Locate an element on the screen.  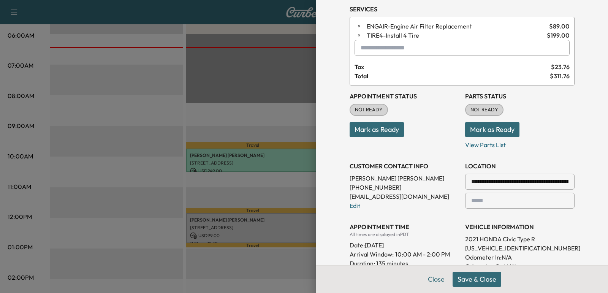
div: All times are displayed in PDT is located at coordinates (404, 235).